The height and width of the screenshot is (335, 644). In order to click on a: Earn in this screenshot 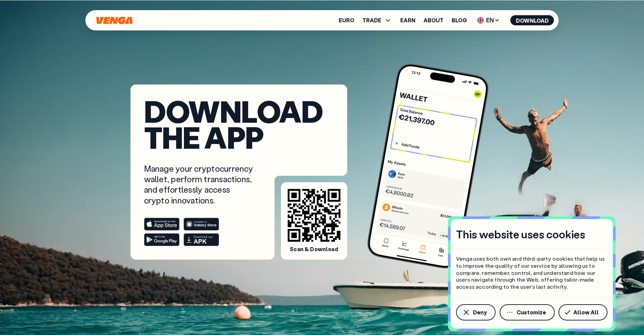, I will do `click(408, 20)`.